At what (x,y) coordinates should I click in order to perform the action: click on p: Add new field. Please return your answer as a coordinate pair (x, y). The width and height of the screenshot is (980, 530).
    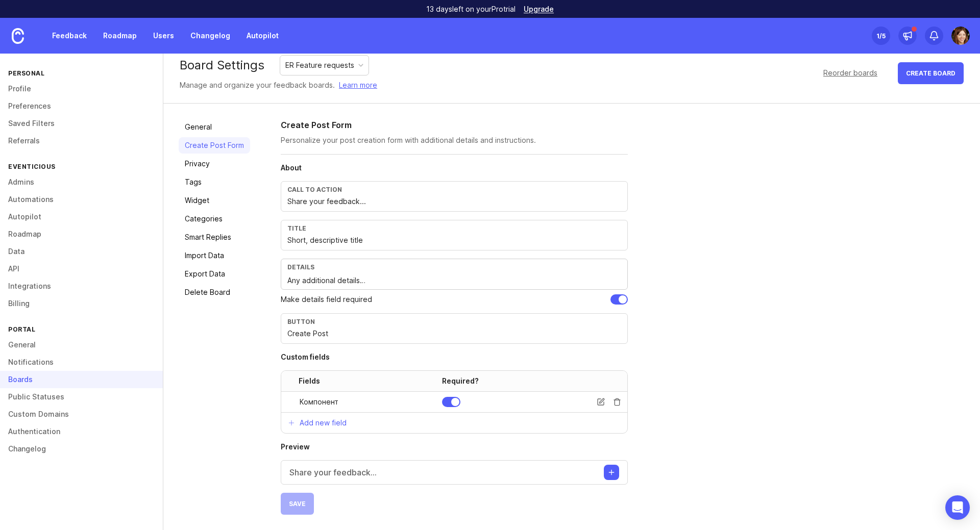
    Looking at the image, I should click on (324, 423).